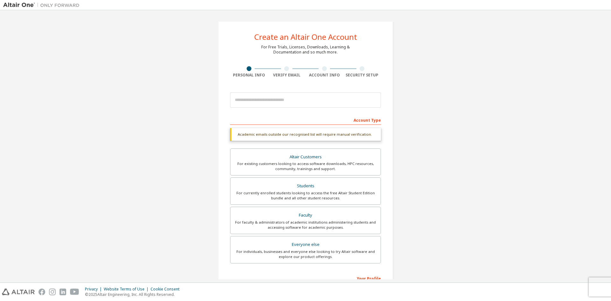  What do you see at coordinates (305, 254) in the screenshot?
I see `div: For individuals, businesses and everyone else looking to try Altair software and explore our prod...` at bounding box center [305, 254].